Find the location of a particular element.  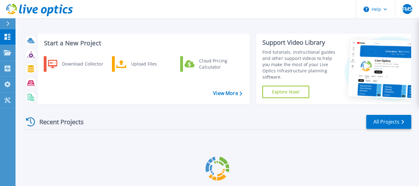

div: Upload Files is located at coordinates (151, 64).